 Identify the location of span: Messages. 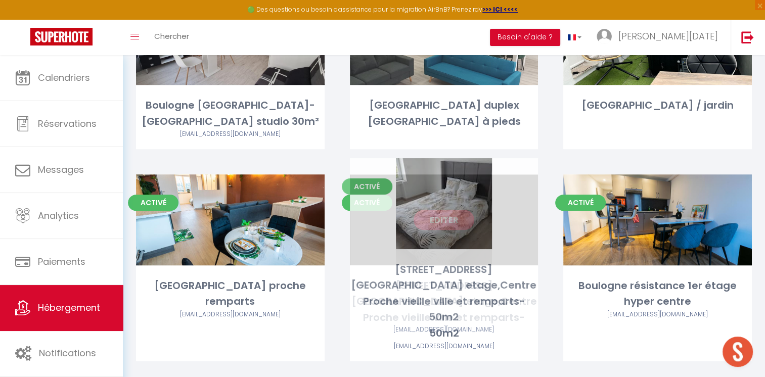
(61, 169).